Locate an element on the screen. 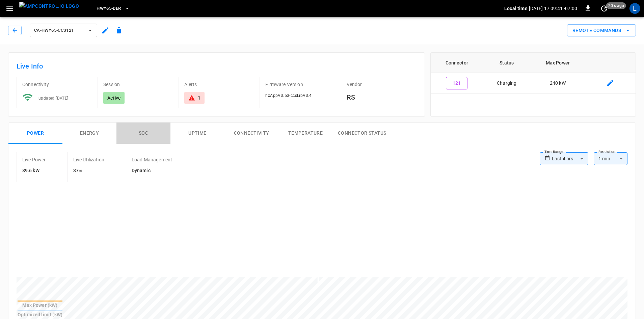 The width and height of the screenshot is (644, 319). h6: 89.6 kW is located at coordinates (34, 171).